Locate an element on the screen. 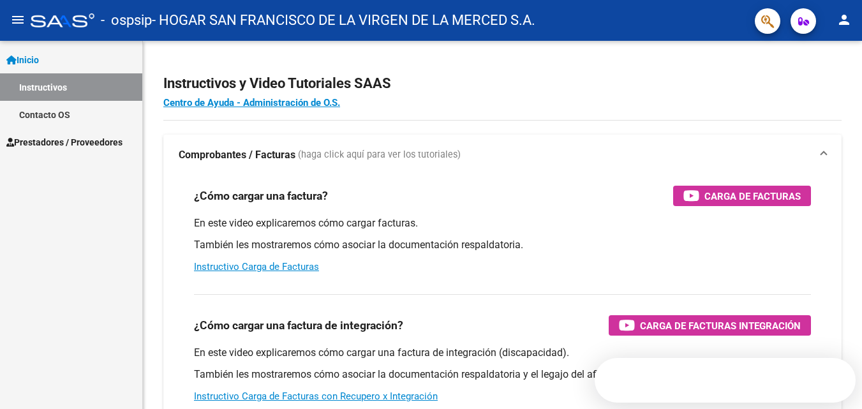  span: Prestadores / Proveedores is located at coordinates (64, 142).